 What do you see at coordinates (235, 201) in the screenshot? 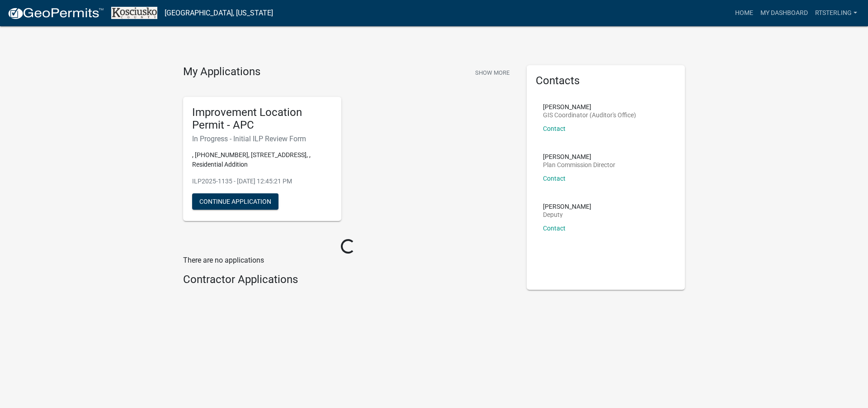
I see `button: Continue Application` at bounding box center [235, 201].